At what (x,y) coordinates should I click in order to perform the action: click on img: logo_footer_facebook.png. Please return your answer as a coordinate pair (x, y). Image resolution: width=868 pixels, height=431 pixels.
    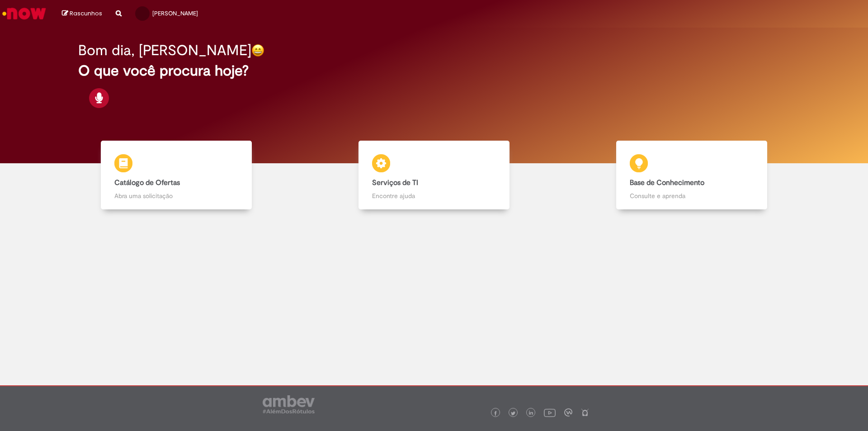
    Looking at the image, I should click on (495, 413).